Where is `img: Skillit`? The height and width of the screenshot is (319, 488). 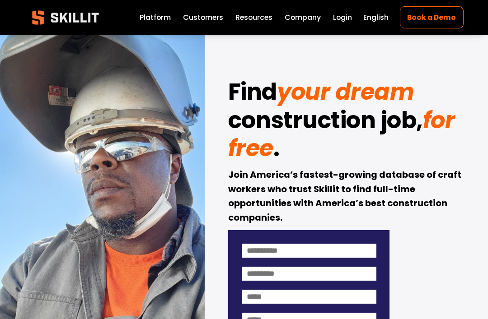
img: Skillit is located at coordinates (65, 18).